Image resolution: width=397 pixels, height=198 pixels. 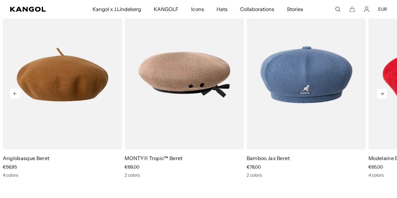 I want to click on a: Bamboo Jax Beret, so click(x=268, y=158).